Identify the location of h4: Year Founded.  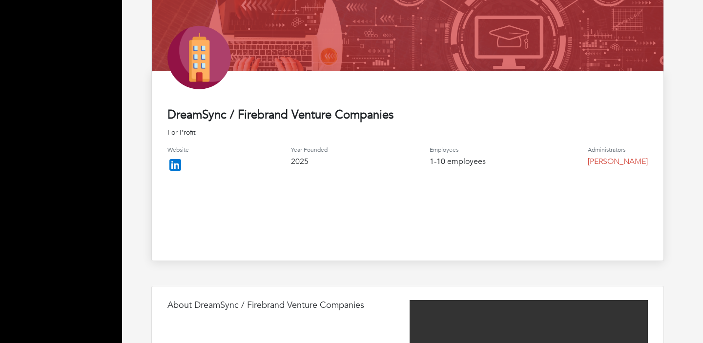
(309, 150).